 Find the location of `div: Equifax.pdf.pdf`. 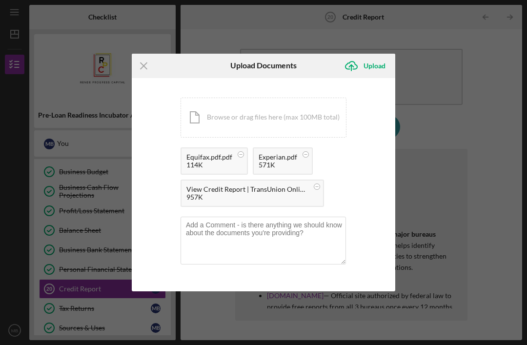

div: Equifax.pdf.pdf is located at coordinates (210, 157).